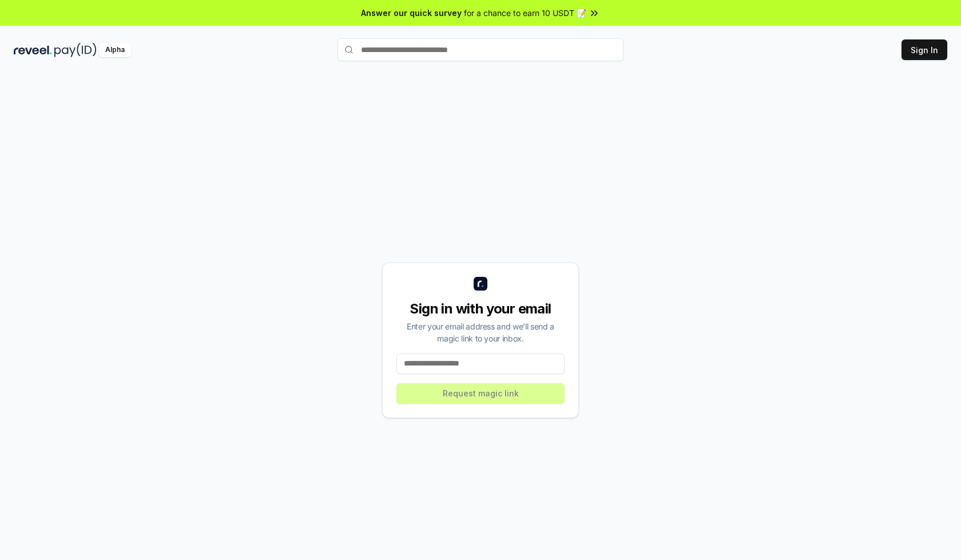 This screenshot has height=560, width=961. Describe the element at coordinates (115, 49) in the screenshot. I see `div: Alpha` at that location.